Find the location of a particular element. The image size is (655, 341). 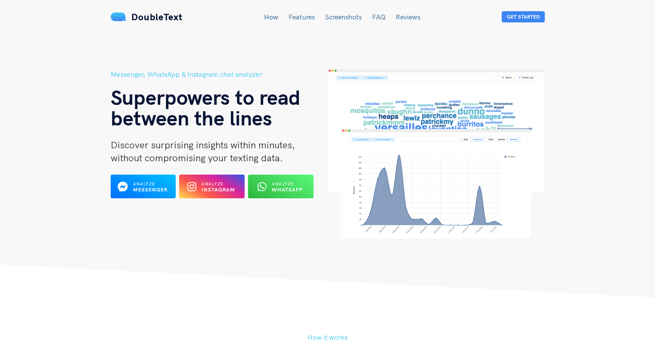

a: Analyze WhatsApp is located at coordinates (281, 189).